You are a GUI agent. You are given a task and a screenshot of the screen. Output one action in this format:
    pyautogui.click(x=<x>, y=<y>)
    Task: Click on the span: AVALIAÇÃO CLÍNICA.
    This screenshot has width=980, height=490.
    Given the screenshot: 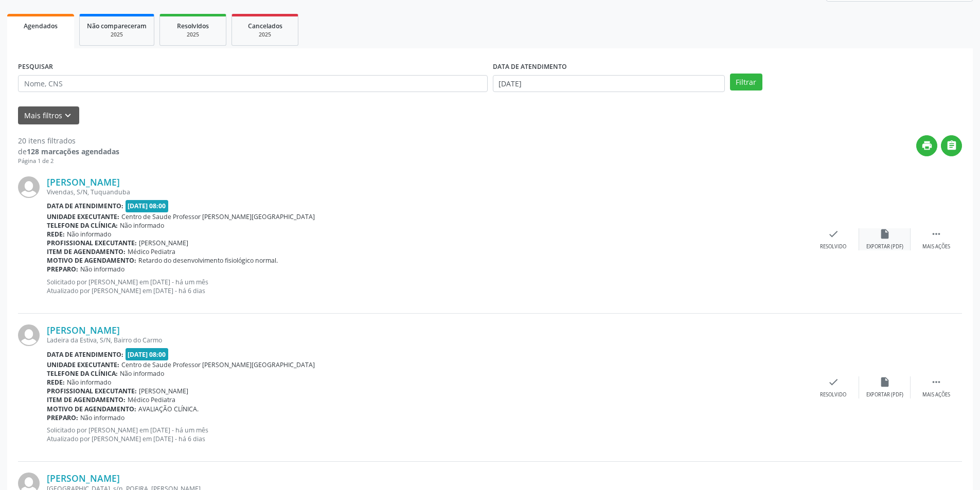 What is the action you would take?
    pyautogui.click(x=168, y=409)
    